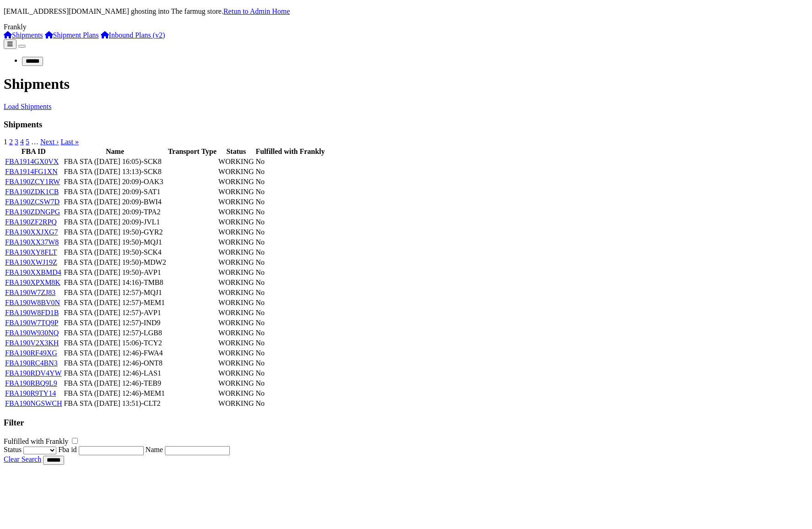 This screenshot has height=529, width=812. I want to click on label: Fba id, so click(67, 449).